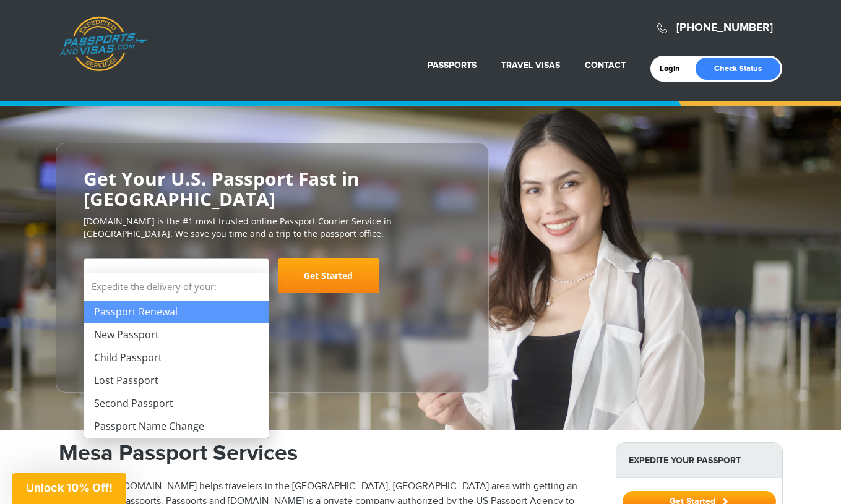 This screenshot has height=504, width=841. I want to click on div: Unlock 10% Off!, so click(69, 489).